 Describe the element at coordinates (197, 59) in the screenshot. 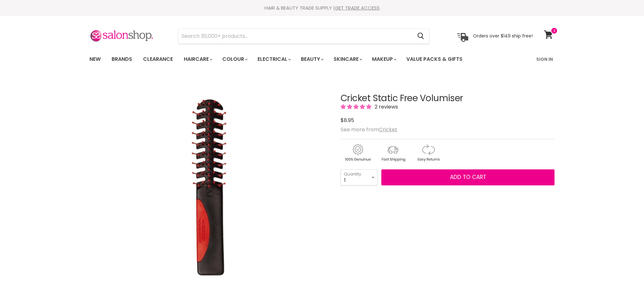

I see `a: Haircare` at that location.